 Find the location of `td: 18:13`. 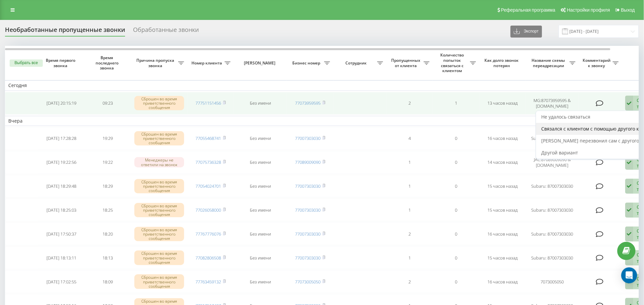

td: 18:13 is located at coordinates (108, 258).